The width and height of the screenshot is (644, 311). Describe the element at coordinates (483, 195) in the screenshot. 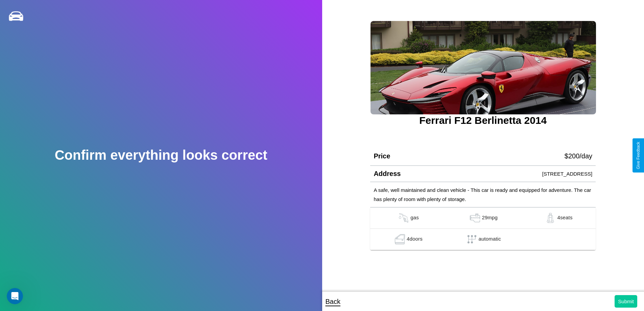

I see `p: A safe, well maintained and clean vehicle - This car is ready and equipped for adventure. The car...` at that location.